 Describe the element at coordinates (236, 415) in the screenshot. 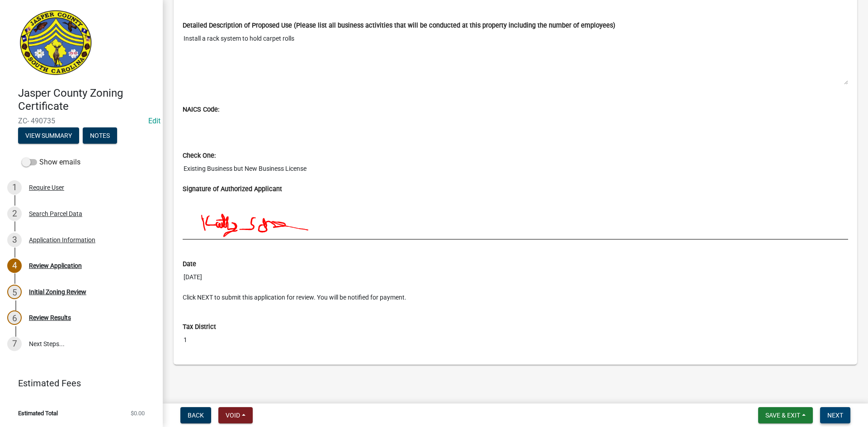

I see `button: Void` at that location.